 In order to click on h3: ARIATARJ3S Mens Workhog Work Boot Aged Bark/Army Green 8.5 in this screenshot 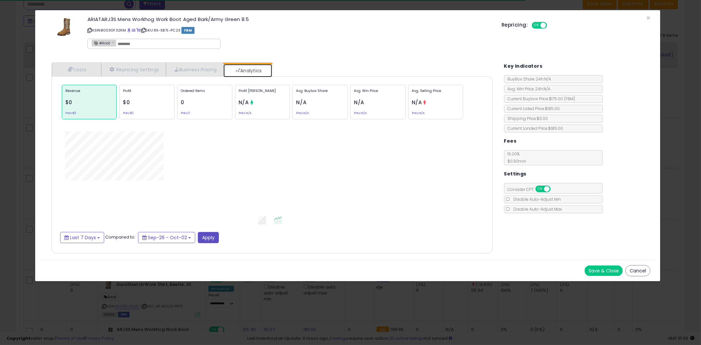, I will do `click(290, 19)`.